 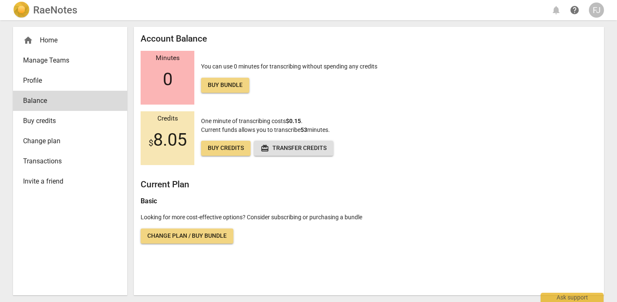 What do you see at coordinates (225, 85) in the screenshot?
I see `span: Buy bundle` at bounding box center [225, 85].